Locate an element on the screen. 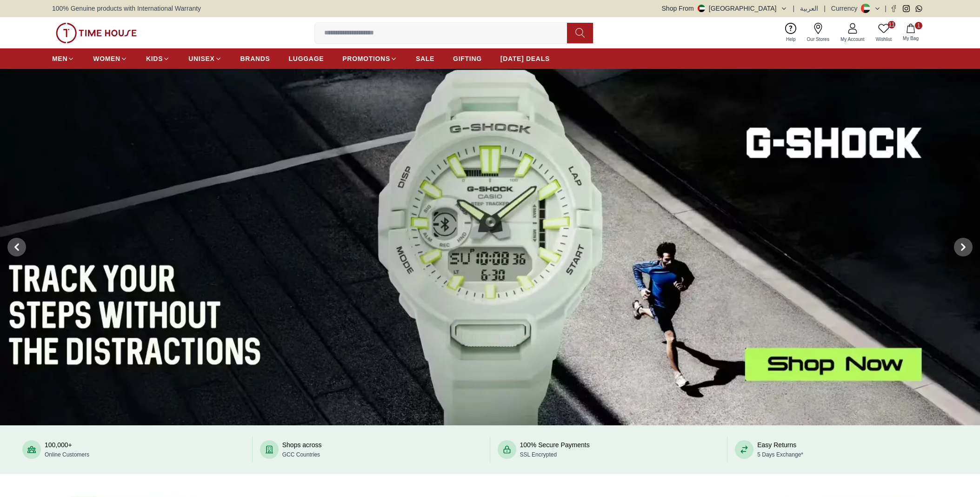 The width and height of the screenshot is (980, 497). a: GIFTING is located at coordinates (468, 59).